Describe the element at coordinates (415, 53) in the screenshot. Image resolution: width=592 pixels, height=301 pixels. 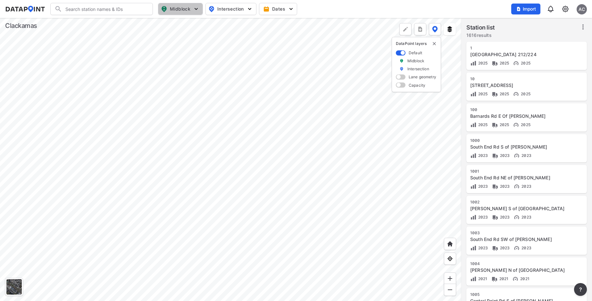
I see `label: Default` at that location.